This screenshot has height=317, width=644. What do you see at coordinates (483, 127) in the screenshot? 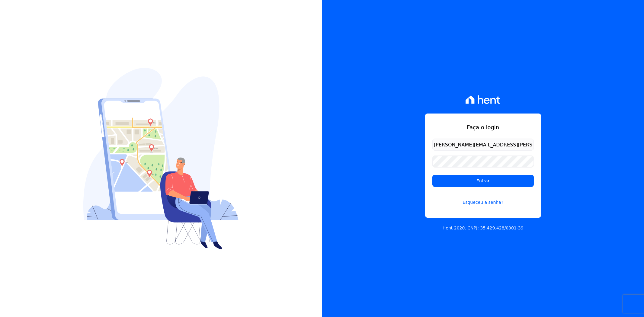
I see `h1: Faça o login` at bounding box center [483, 127].